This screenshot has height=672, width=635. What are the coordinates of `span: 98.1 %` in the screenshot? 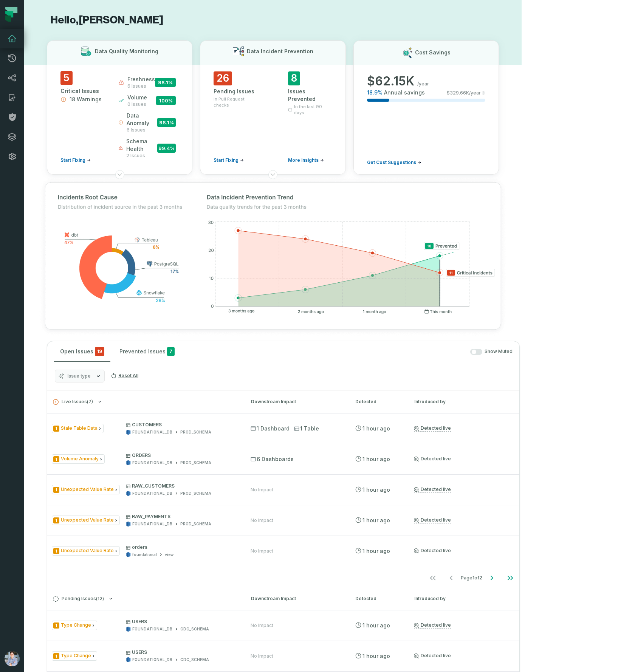 It's located at (167, 123).